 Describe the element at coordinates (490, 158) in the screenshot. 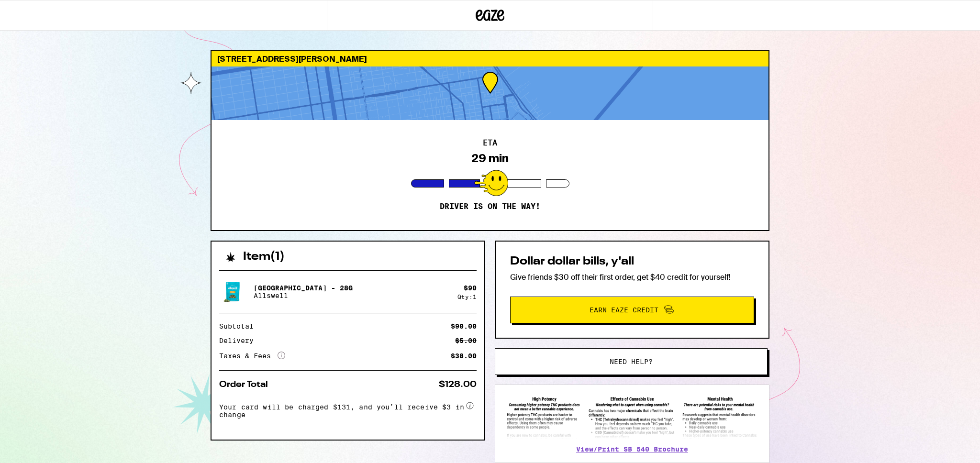

I see `div: 29 min` at that location.